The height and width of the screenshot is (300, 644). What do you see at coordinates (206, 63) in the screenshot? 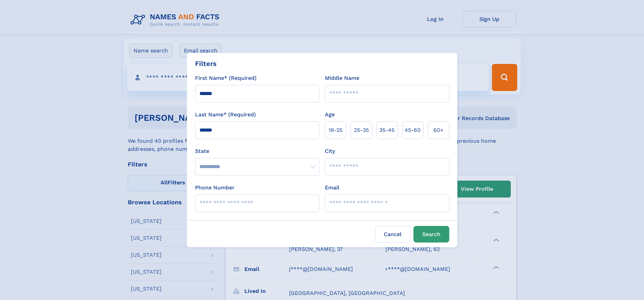
I see `div: Filters` at bounding box center [206, 63].